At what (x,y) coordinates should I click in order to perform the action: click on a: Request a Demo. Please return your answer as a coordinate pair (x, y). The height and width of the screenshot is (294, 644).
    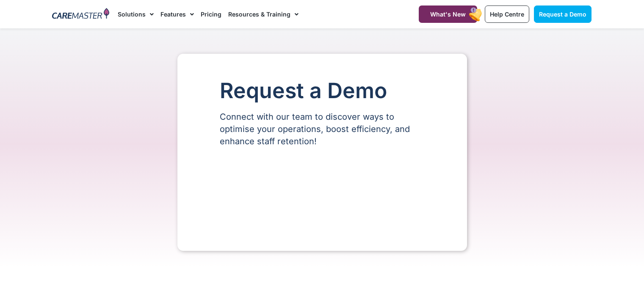
    Looking at the image, I should click on (562, 14).